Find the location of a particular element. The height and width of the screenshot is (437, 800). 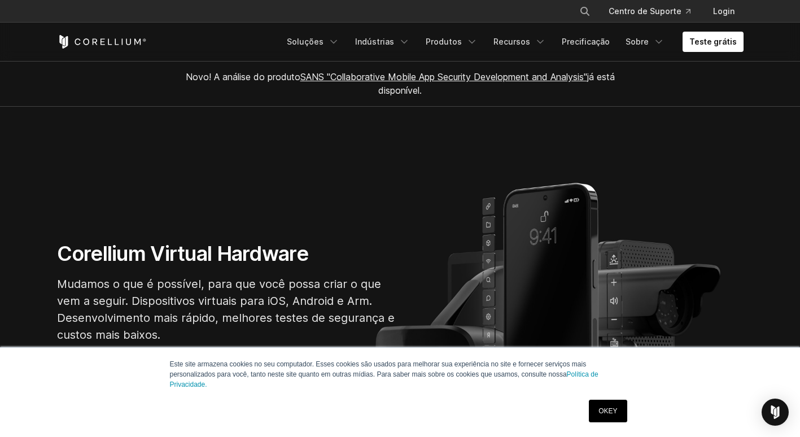

font: Sobre is located at coordinates (637, 42).